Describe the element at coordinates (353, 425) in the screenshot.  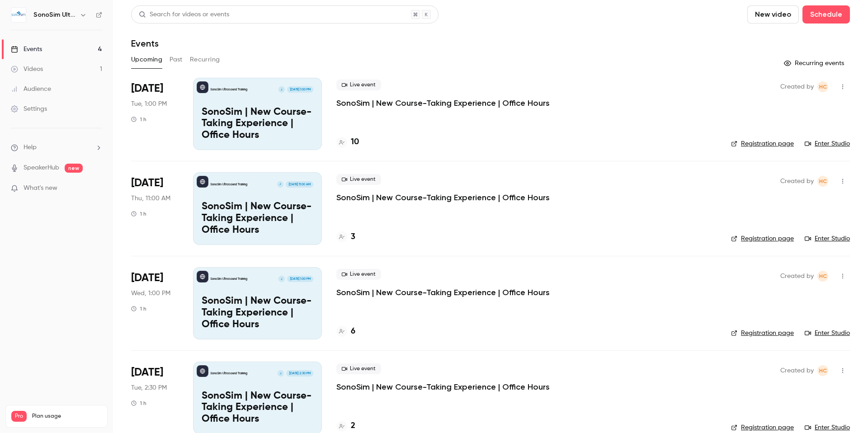
I see `h4: 2` at that location.